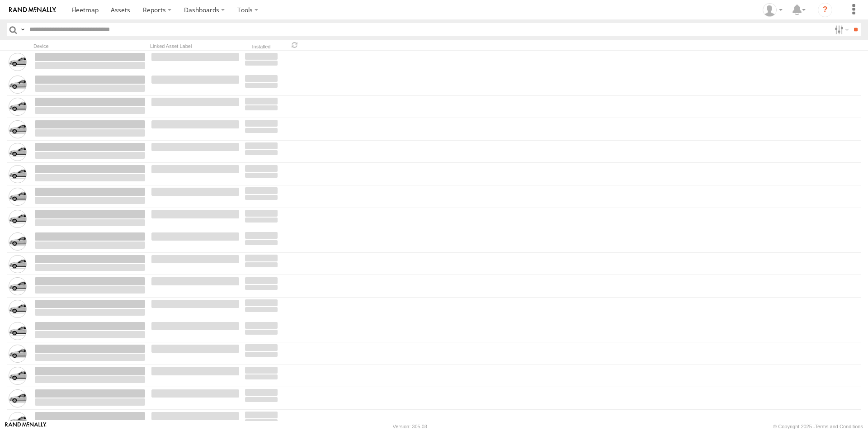  I want to click on a: Terms and Conditions, so click(839, 427).